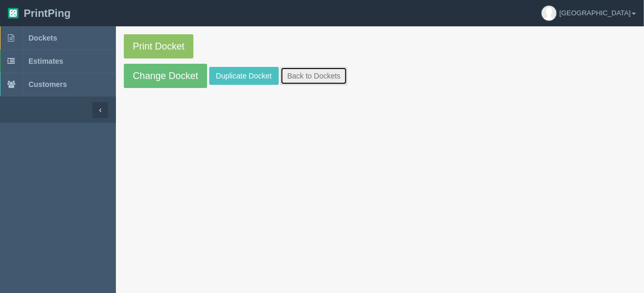 This screenshot has width=644, height=293. I want to click on span: Dockets, so click(42, 38).